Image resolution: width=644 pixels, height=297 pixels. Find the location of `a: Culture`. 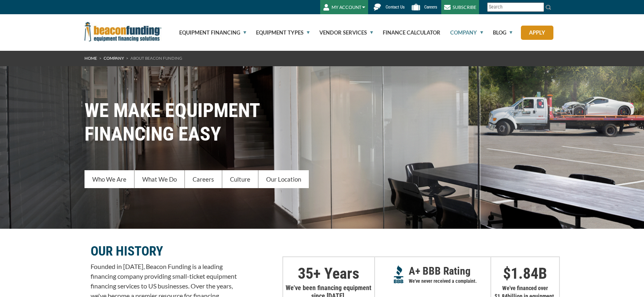

a: Culture is located at coordinates (240, 179).